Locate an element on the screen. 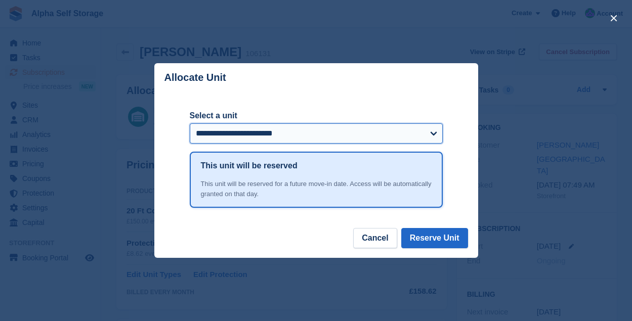 This screenshot has width=632, height=321. button: close is located at coordinates (614, 18).